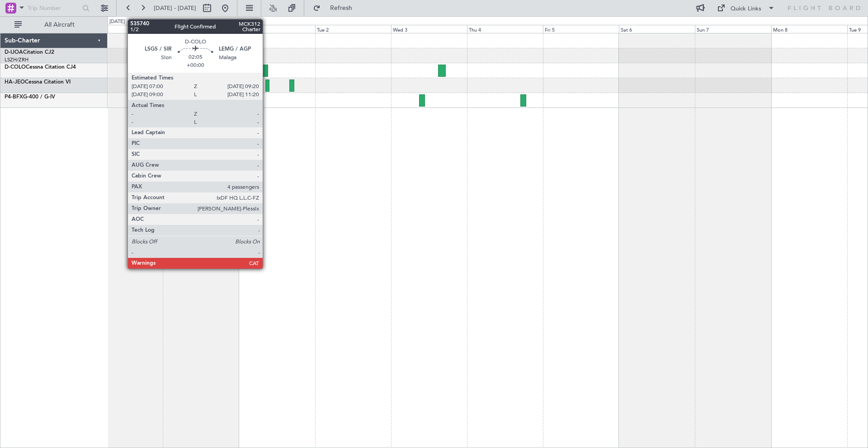  I want to click on span: Refresh, so click(341, 8).